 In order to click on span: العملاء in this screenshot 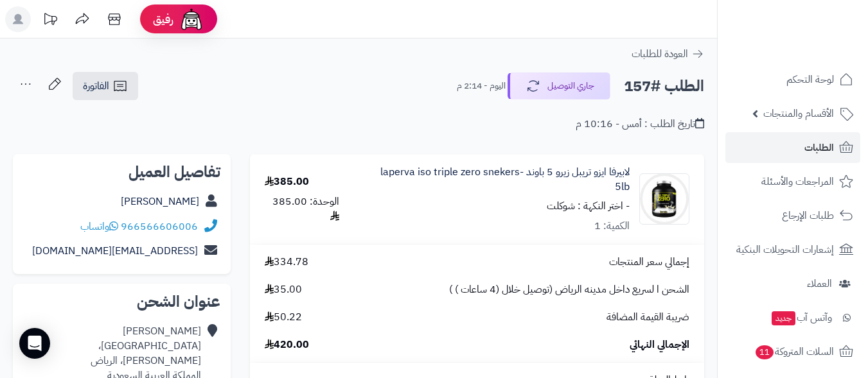, I will do `click(819, 284)`.